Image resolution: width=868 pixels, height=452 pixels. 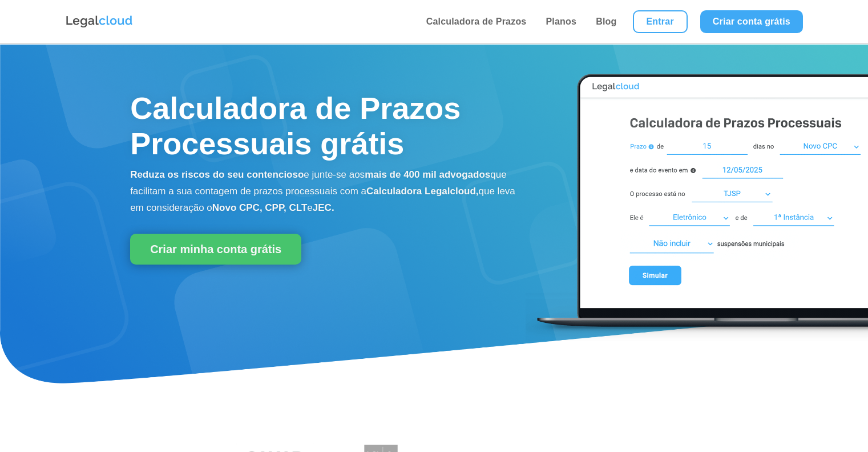 What do you see at coordinates (216, 249) in the screenshot?
I see `a: Criar minha conta grátis` at bounding box center [216, 249].